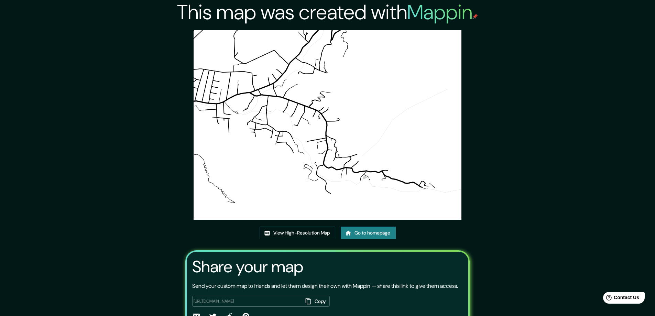 This screenshot has height=316, width=655. I want to click on span: Contact Us, so click(33, 8).